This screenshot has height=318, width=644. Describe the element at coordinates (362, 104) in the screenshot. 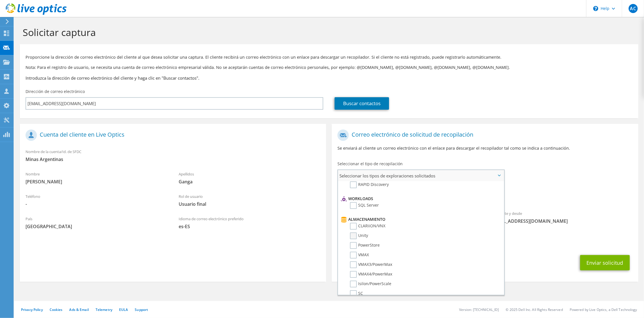

I see `a: Buscar contactos` at that location.